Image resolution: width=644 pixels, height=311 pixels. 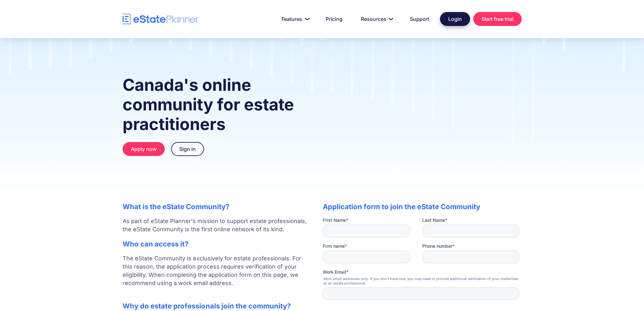 I want to click on a: Resources, so click(x=376, y=19).